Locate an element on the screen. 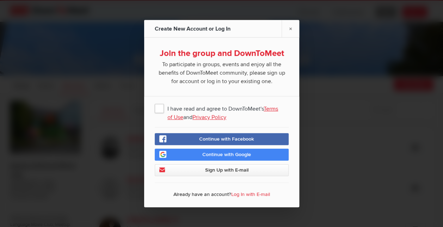 This screenshot has width=443, height=227. p: Already have an account? is located at coordinates (222, 196).